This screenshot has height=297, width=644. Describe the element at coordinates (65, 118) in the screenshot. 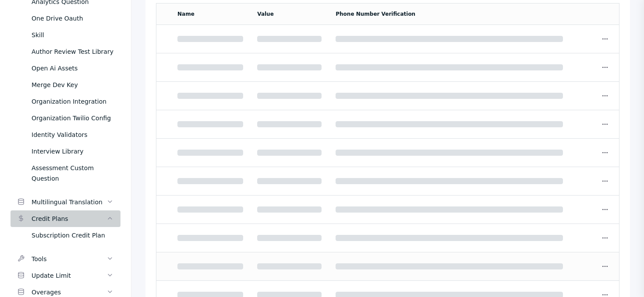

I see `a: Organization Twilio Config` at that location.